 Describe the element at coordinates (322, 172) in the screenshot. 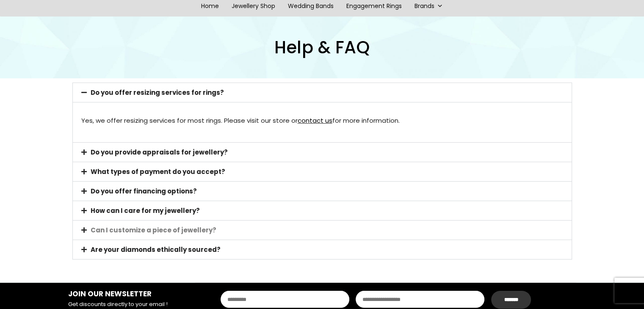

I see `div: What types of payment do you accept?` at that location.